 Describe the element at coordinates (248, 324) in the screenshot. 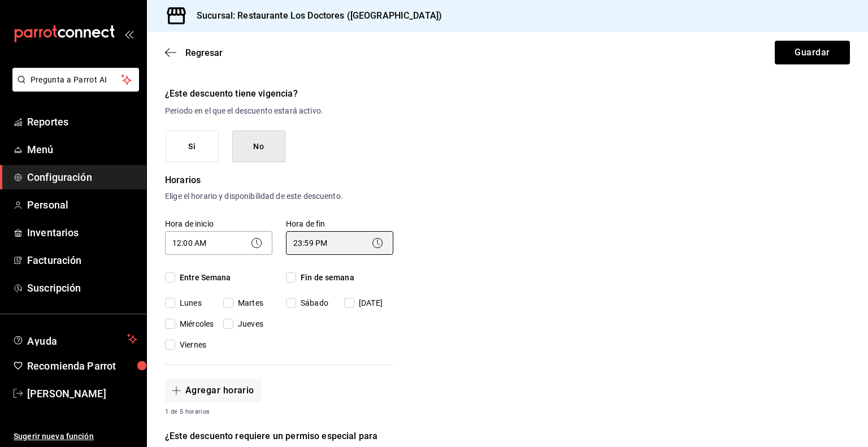

I see `span: Jueves` at that location.